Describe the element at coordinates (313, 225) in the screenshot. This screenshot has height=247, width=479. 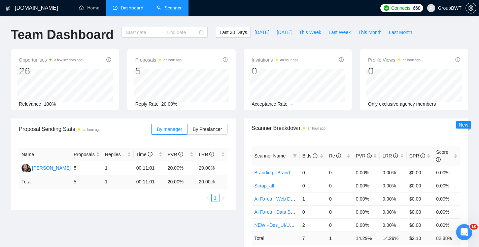
I see `td: 2` at that location.